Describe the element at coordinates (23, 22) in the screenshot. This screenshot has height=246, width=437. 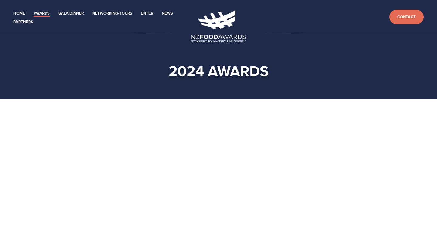
I see `a: Partners` at that location.